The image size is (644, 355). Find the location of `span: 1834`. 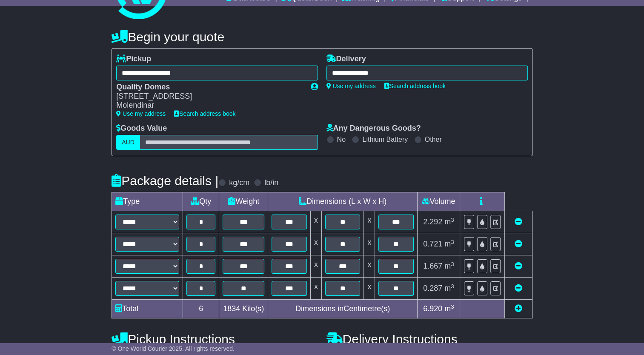

span: 1834 is located at coordinates (231, 308).